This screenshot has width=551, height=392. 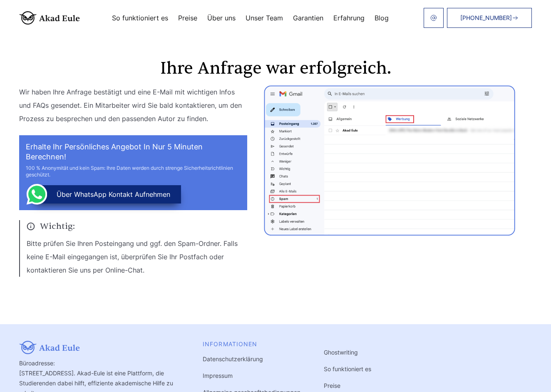 I want to click on a: Garantien, so click(x=308, y=18).